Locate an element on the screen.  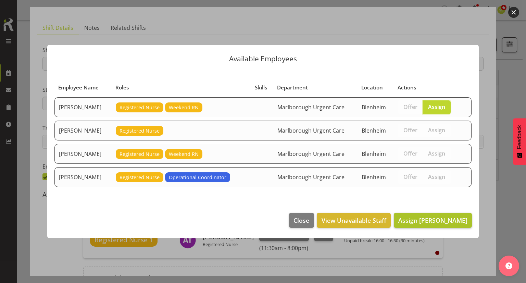
button: Close is located at coordinates (301, 220).